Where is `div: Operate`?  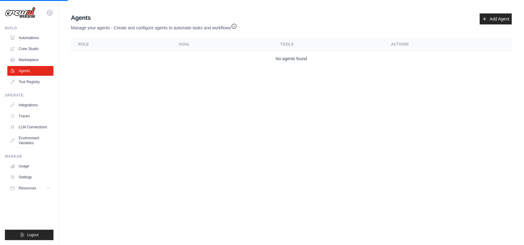 div: Operate is located at coordinates (29, 95).